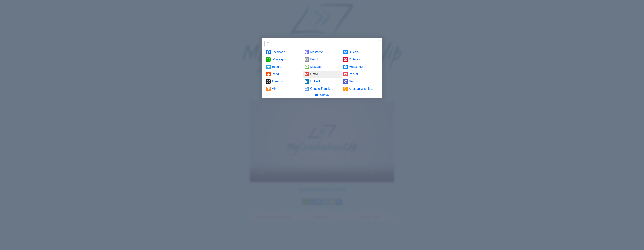 This screenshot has height=250, width=644. Describe the element at coordinates (283, 81) in the screenshot. I see `a: Threads` at that location.